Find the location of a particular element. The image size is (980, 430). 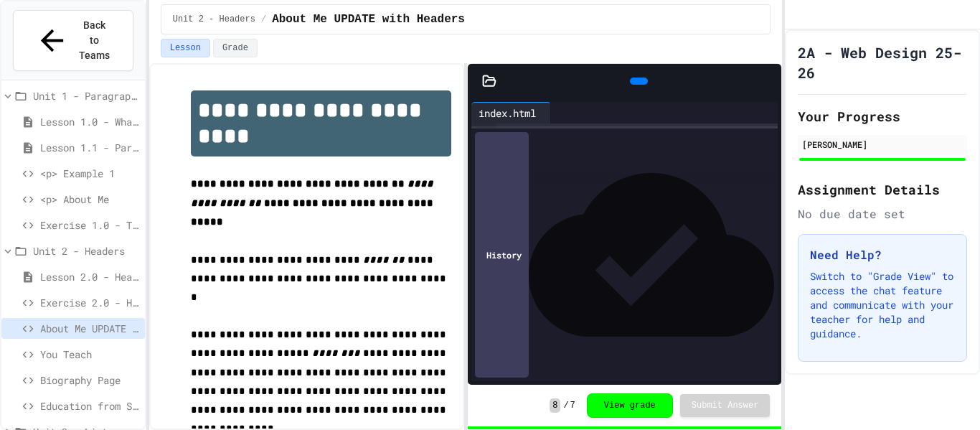

button: View grade is located at coordinates (630, 405).